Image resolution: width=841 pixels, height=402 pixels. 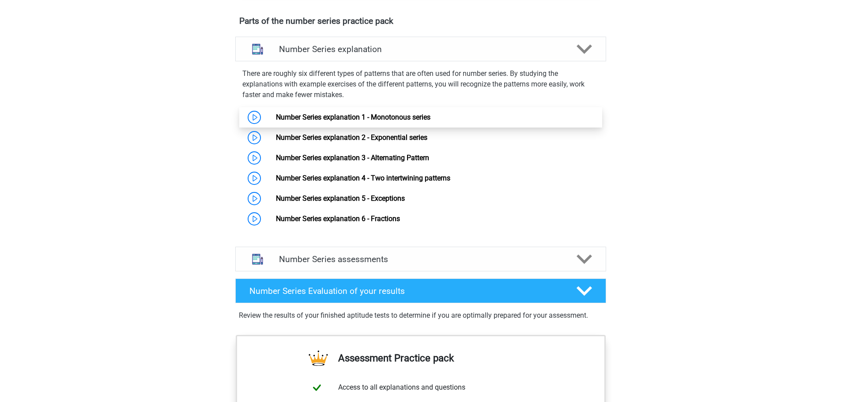 What do you see at coordinates (421, 49) in the screenshot?
I see `a: explanations Number Series explanation` at bounding box center [421, 49].